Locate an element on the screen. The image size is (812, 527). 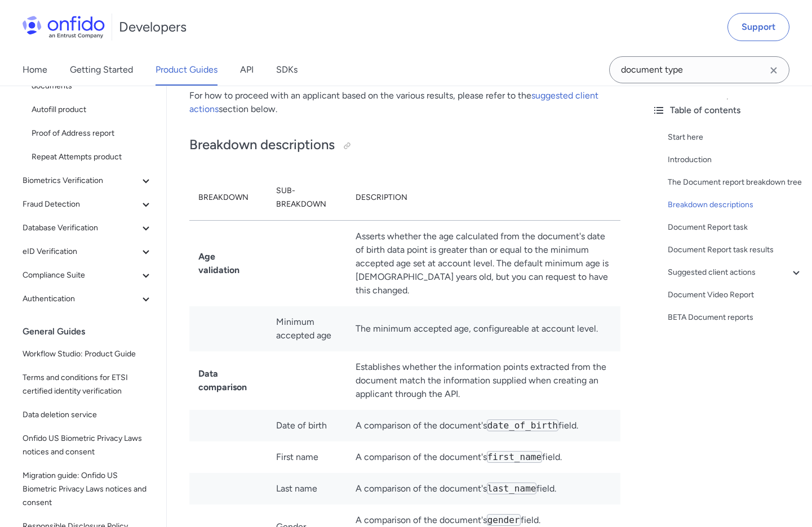
span: Migration guide: Onfido US Biometric Privacy Laws notices and consent is located at coordinates (87, 489).